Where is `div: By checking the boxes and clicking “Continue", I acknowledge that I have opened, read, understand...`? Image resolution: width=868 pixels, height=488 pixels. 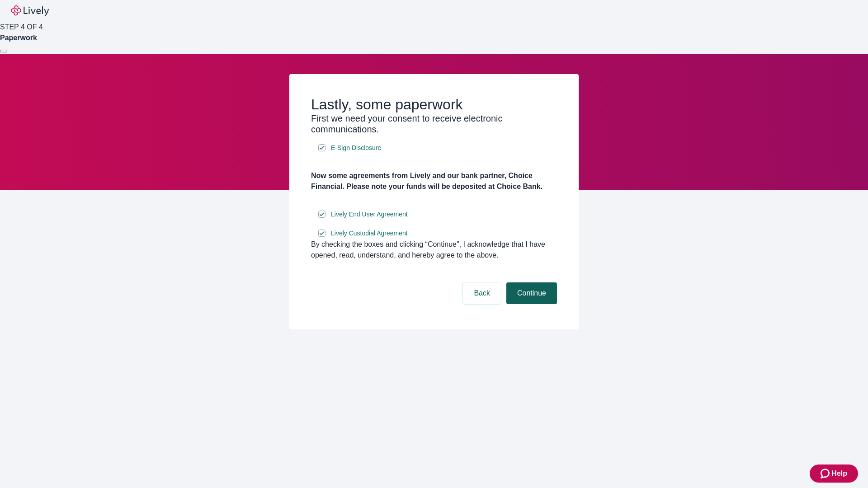
div: By checking the boxes and clicking “Continue", I acknowledge that I have opened, read, understand... is located at coordinates (434, 250).